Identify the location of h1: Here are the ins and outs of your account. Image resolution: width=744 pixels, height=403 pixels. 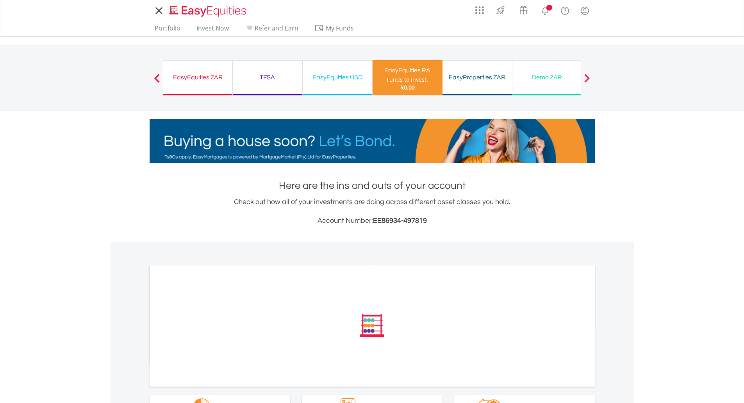
(372, 185).